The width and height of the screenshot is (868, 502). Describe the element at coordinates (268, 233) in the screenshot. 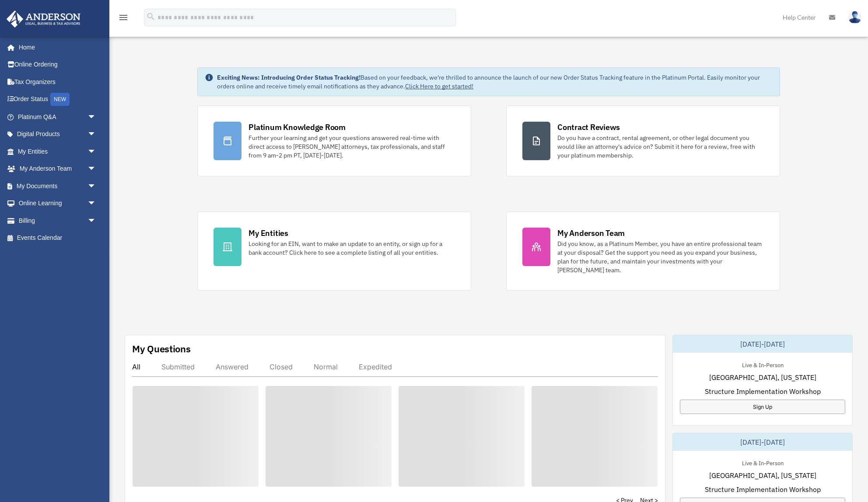

I see `div: My Entities` at that location.